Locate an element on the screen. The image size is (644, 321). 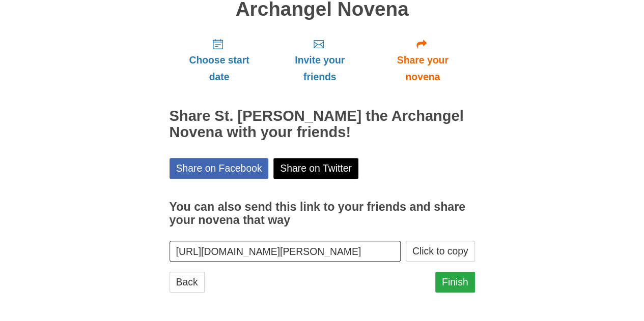
a: Back is located at coordinates (187, 282).